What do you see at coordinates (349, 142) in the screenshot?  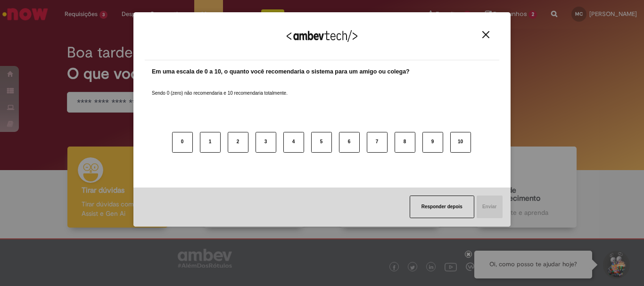 I see `button: 6` at bounding box center [349, 142].